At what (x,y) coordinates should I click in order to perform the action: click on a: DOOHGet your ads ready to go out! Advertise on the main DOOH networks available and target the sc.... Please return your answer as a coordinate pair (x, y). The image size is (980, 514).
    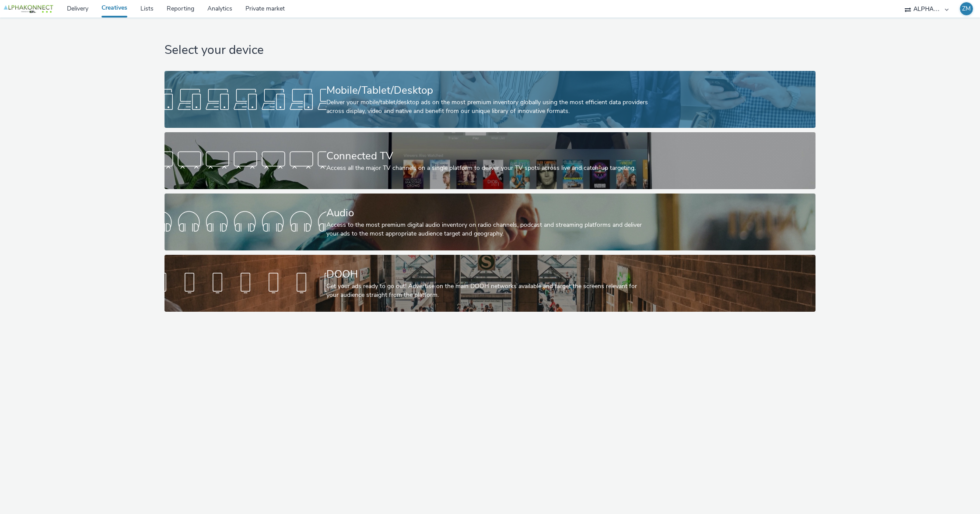
    Looking at the image, I should click on (490, 283).